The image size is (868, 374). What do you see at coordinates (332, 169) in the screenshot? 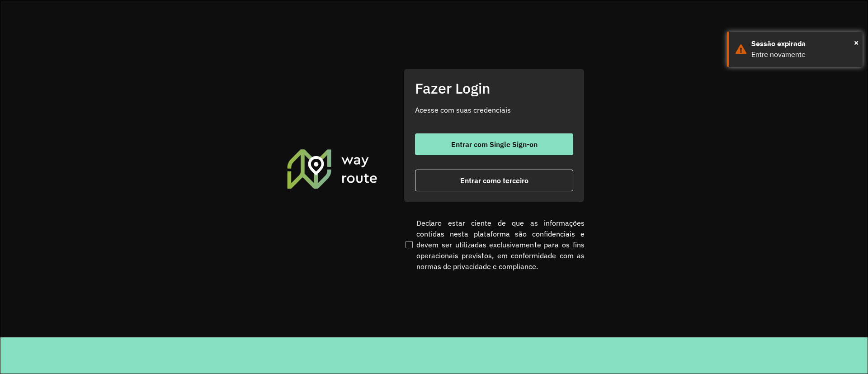
I see `img: Roteirizador AmbevTech` at bounding box center [332, 169].